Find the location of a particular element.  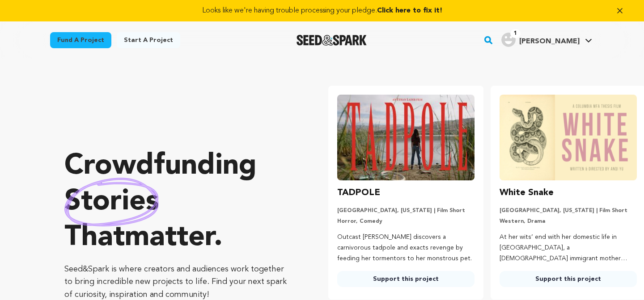

img: TADPOLE image is located at coordinates (405, 138).